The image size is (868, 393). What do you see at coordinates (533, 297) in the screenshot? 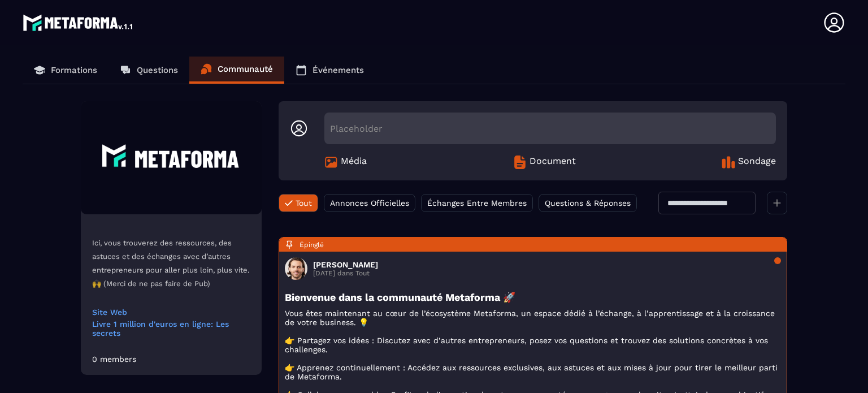
I see `h3: Bienvenue dans la communauté Metaforma 🚀` at bounding box center [533, 297].